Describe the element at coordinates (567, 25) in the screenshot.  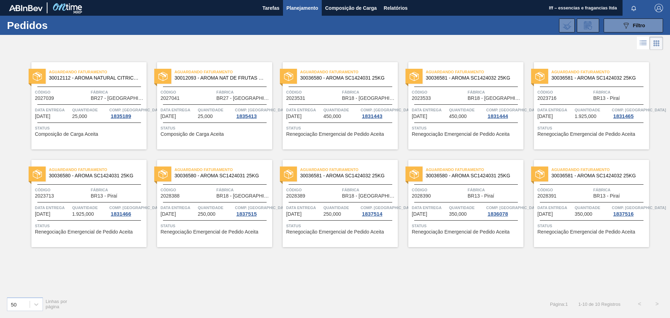
I see `div: Importar Negociações dos Pedidos` at that location.